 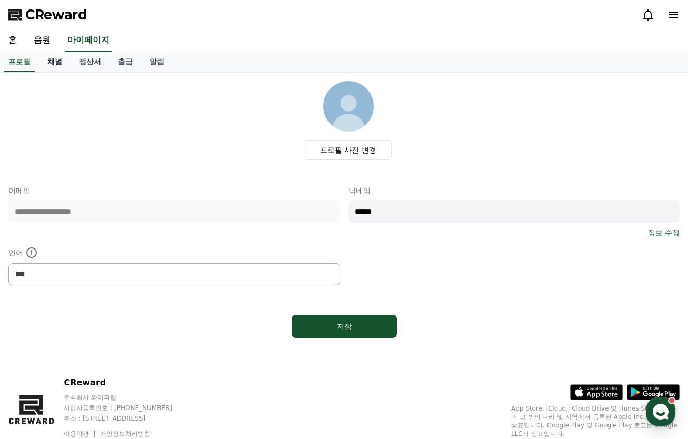 What do you see at coordinates (344, 326) in the screenshot?
I see `div: 저장` at bounding box center [344, 326].